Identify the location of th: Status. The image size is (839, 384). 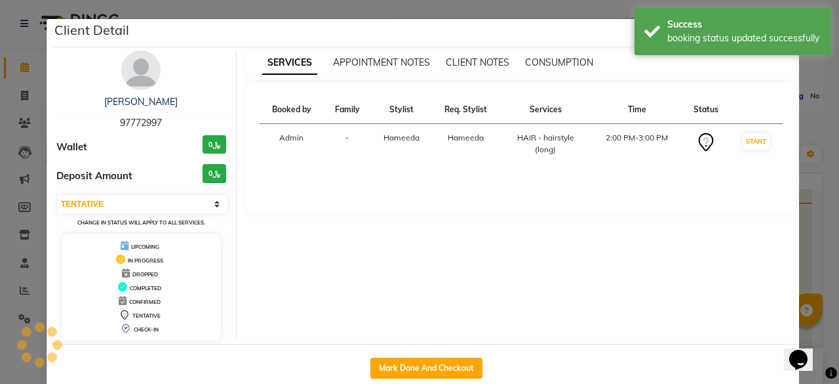
(706, 110).